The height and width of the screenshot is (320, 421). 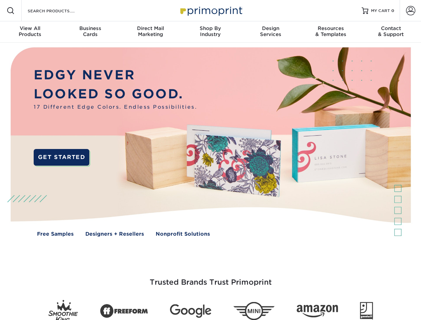 I want to click on a: Designers + Resellers, so click(x=115, y=234).